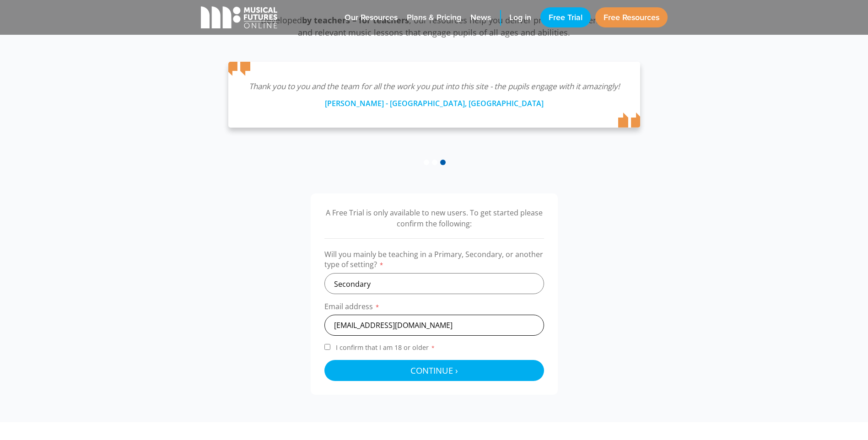 The height and width of the screenshot is (440, 868). I want to click on input: I confirm that I am 18 or older*, so click(327, 347).